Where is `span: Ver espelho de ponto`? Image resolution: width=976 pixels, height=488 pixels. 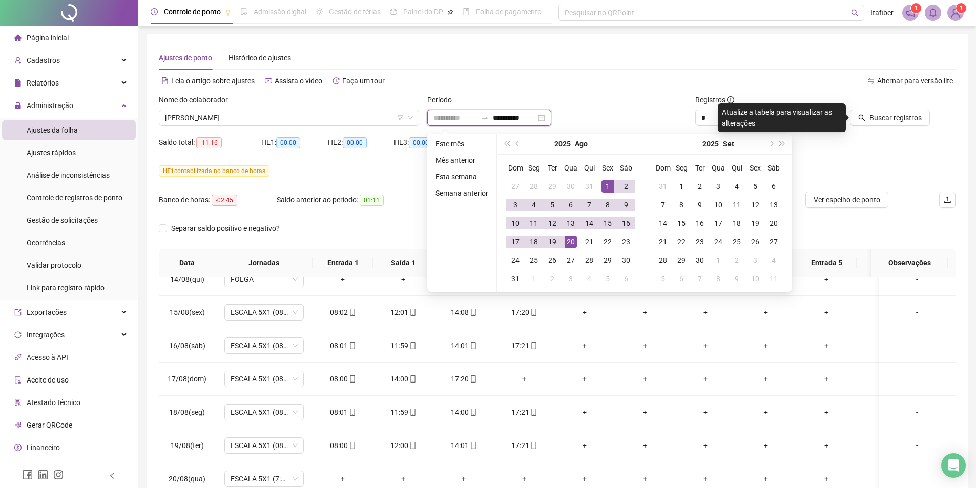 span: Ver espelho de ponto is located at coordinates (847, 200).